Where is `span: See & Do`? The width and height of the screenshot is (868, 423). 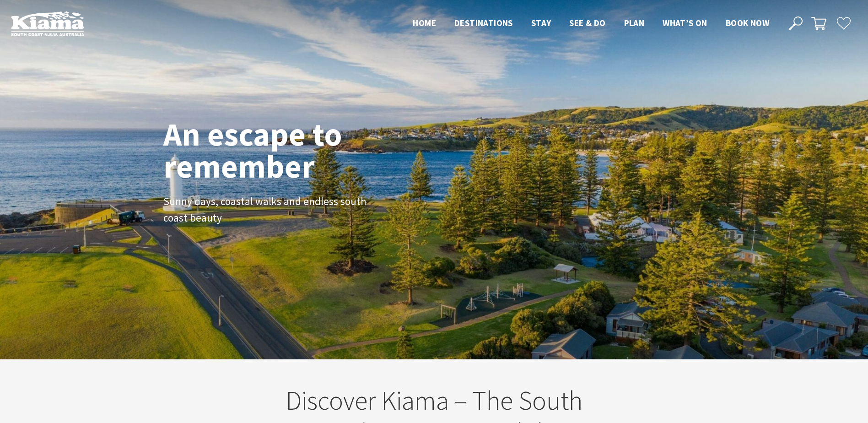 span: See & Do is located at coordinates (587, 23).